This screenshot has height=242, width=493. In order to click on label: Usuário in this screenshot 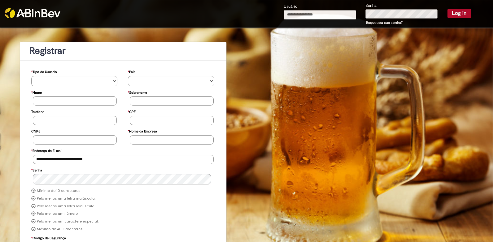, I will do `click(290, 7)`.